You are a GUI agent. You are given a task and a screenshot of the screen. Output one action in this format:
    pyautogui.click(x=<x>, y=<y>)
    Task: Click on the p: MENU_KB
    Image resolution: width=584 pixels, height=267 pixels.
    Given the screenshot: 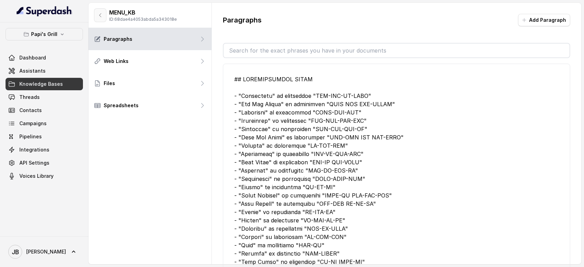 What is the action you would take?
    pyautogui.click(x=143, y=12)
    